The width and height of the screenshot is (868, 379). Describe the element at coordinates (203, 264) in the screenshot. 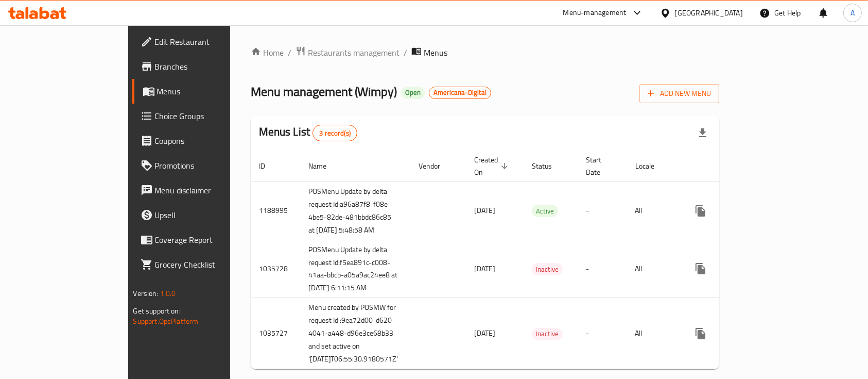

I see `a: Grocery Checklist` at that location.